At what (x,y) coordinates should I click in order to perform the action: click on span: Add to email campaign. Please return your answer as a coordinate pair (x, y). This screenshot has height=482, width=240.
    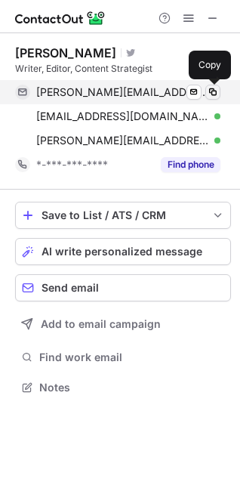
    Looking at the image, I should click on (101, 324).